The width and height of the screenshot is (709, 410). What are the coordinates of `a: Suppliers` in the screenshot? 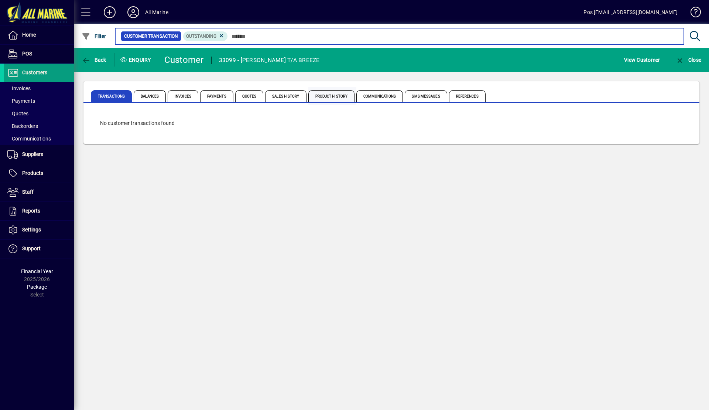 It's located at (39, 154).